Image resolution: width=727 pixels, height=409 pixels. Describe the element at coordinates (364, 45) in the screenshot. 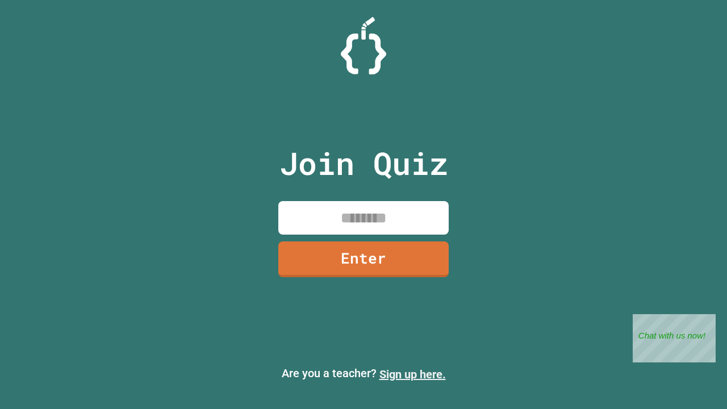

I see `img: Logo.svg` at that location.